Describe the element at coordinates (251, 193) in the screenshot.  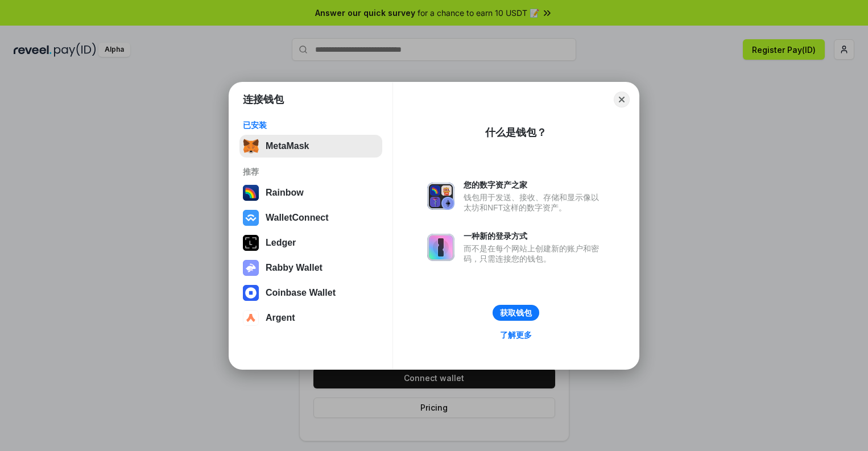
I see `img: svg+xml,%3Csvg%20width%3D%22120%22%20height%3D%22120%22%20viewBox%3D%220%200%20120%20120%22%20fil...` at that location.